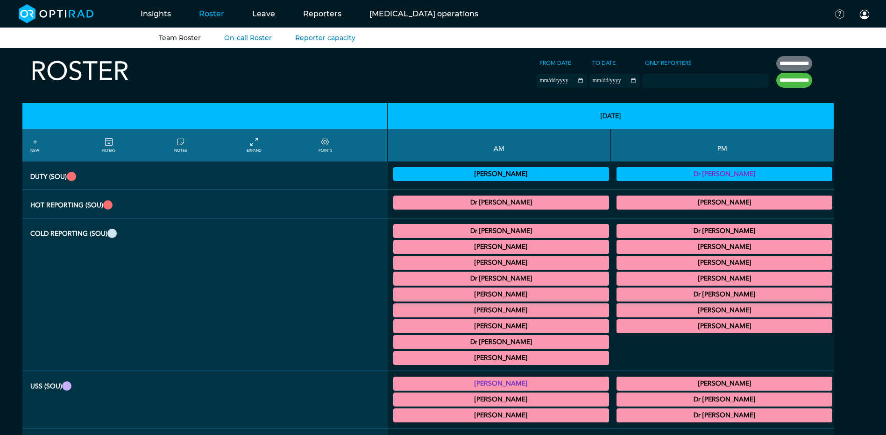 The width and height of the screenshot is (886, 435). I want to click on div: General CT 07:30 - 09:00, so click(501, 231).